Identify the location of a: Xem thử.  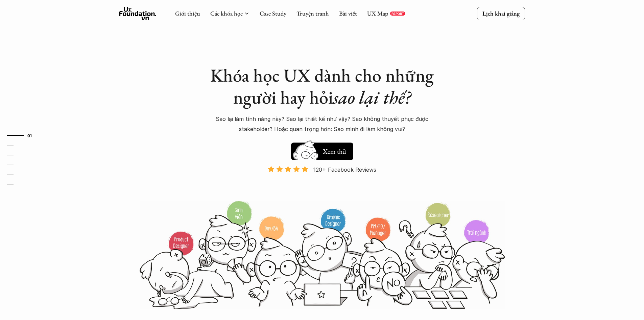
(322, 150).